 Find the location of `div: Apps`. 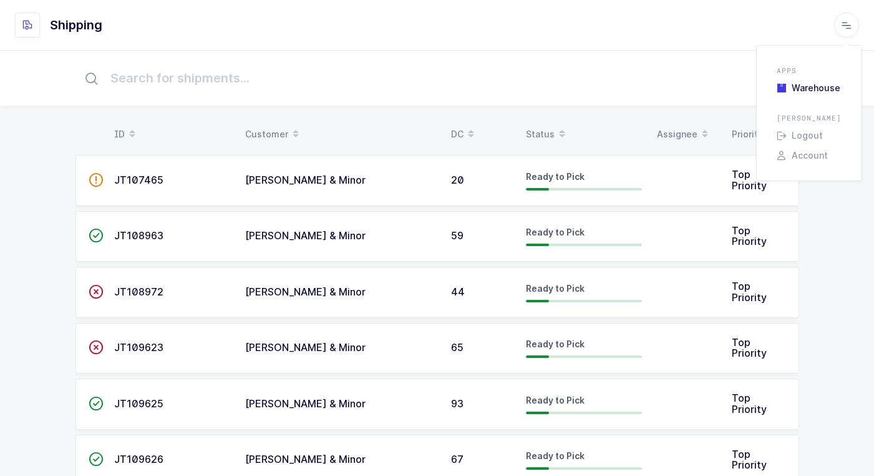

div: Apps is located at coordinates (809, 73).